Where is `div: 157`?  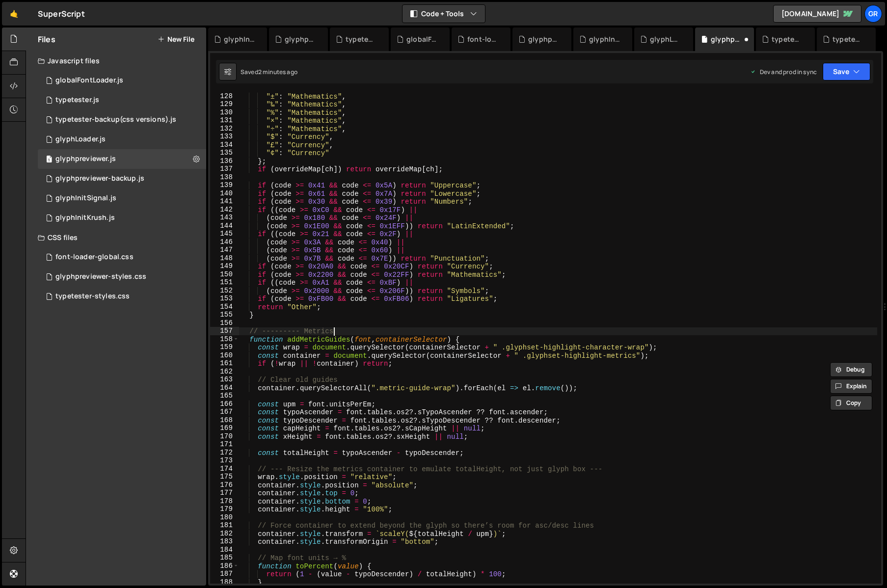 div: 157 is located at coordinates (224, 331).